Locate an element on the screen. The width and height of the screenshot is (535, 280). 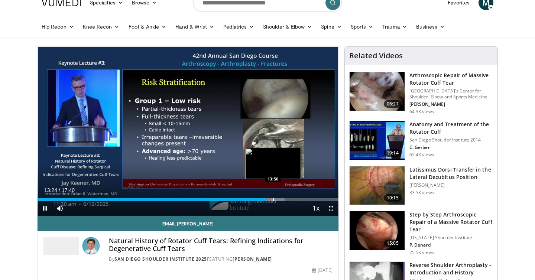
img: image.jpeg is located at coordinates (273, 164).